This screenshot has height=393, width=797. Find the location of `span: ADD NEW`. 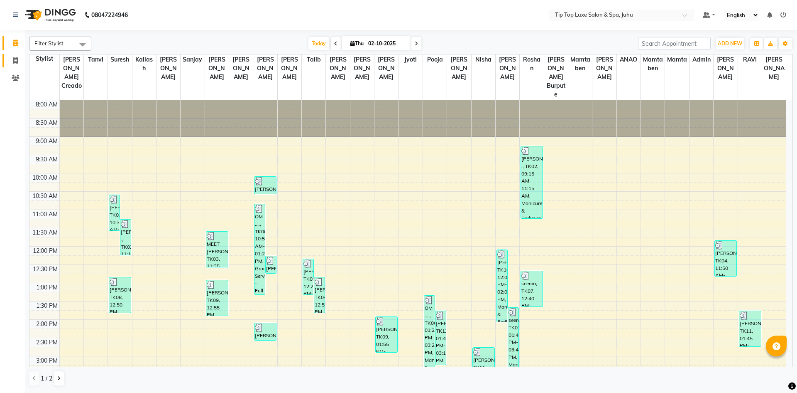

span: ADD NEW is located at coordinates (730, 43).